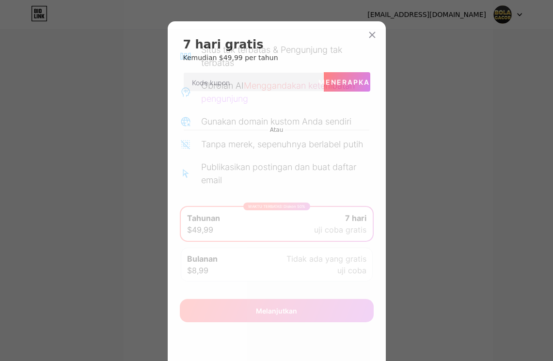 The height and width of the screenshot is (361, 553). Describe the element at coordinates (231, 58) in the screenshot. I see `font: Kemudian $49,99 per tahun` at that location.